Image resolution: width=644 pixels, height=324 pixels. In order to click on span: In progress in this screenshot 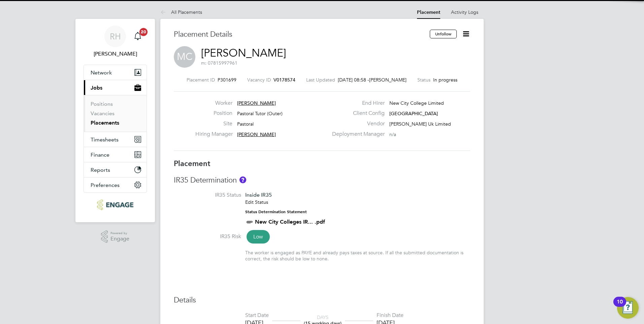, I will do `click(445, 80)`.